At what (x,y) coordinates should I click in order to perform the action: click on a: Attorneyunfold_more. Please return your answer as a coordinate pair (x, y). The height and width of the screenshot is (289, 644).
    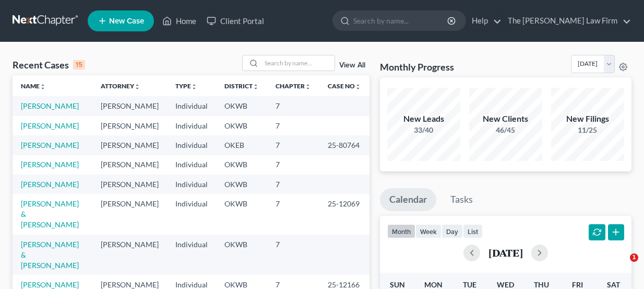
    Looking at the image, I should click on (120, 86).